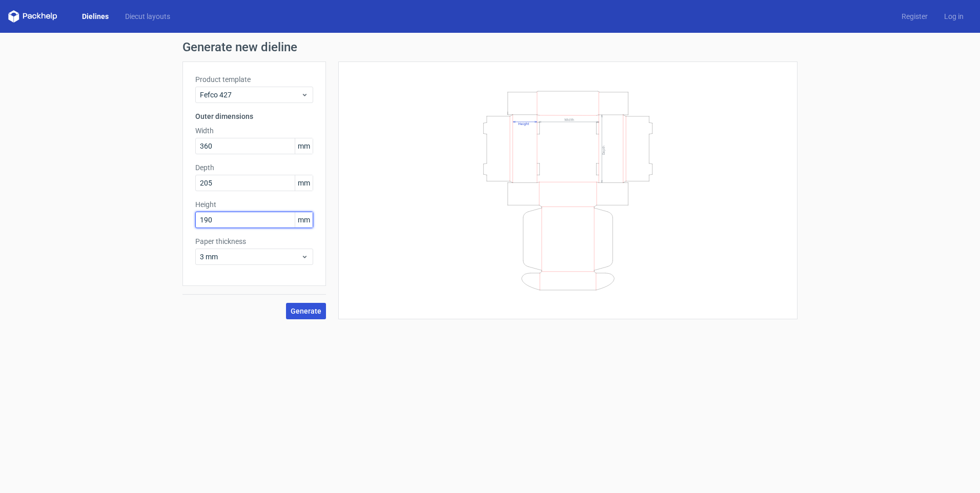  Describe the element at coordinates (255, 205) in the screenshot. I see `label: Height` at that location.